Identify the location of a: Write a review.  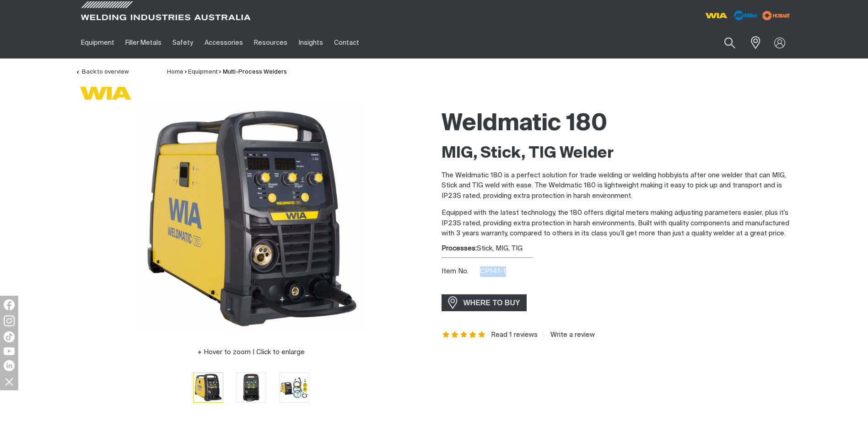
(569, 335).